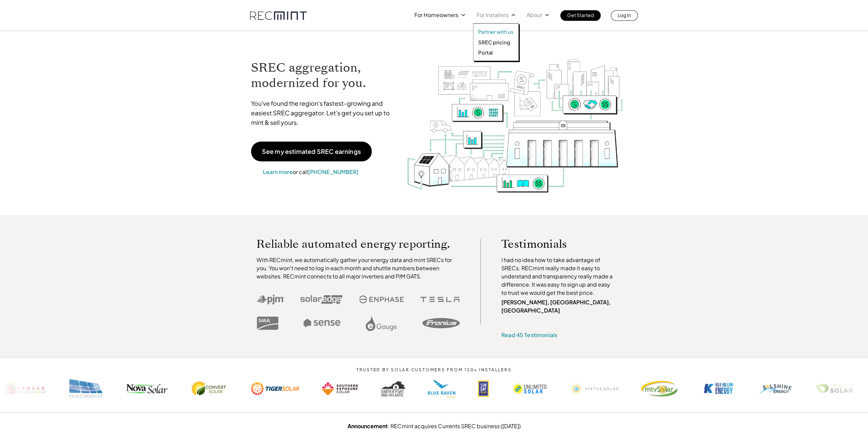 Image resolution: width=868 pixels, height=448 pixels. What do you see at coordinates (436, 15) in the screenshot?
I see `p: For Homeowners` at bounding box center [436, 15].